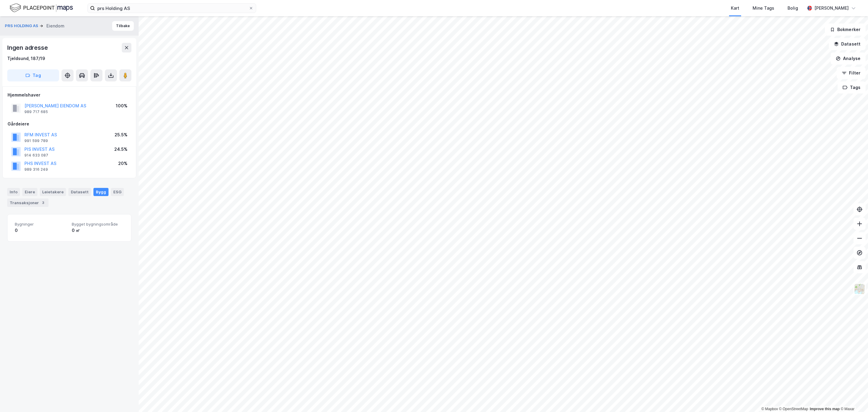 Image resolution: width=868 pixels, height=412 pixels. I want to click on div: Bygg, so click(101, 192).